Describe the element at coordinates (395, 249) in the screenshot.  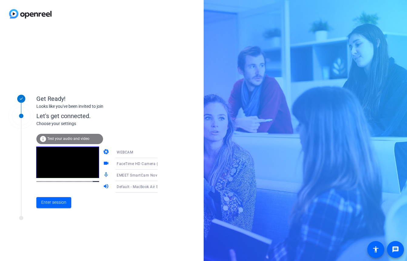
I see `mat-icon: message` at that location.